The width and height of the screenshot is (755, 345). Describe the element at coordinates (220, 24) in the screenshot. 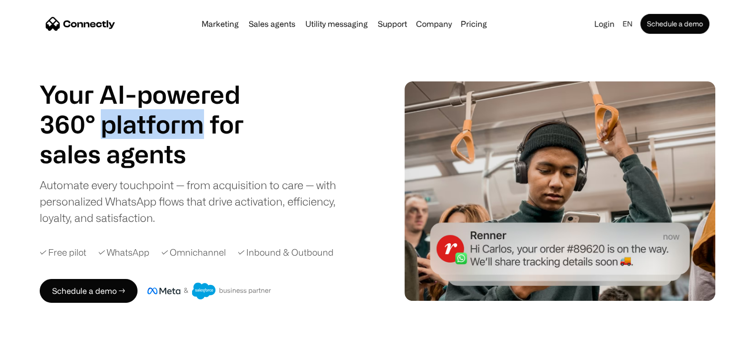

I see `a: Marketing` at that location.